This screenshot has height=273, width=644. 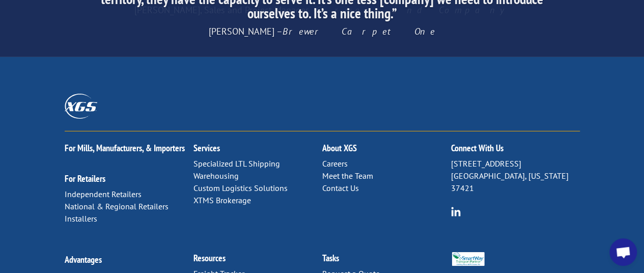 I want to click on img: Smartway_Logo, so click(x=468, y=259).